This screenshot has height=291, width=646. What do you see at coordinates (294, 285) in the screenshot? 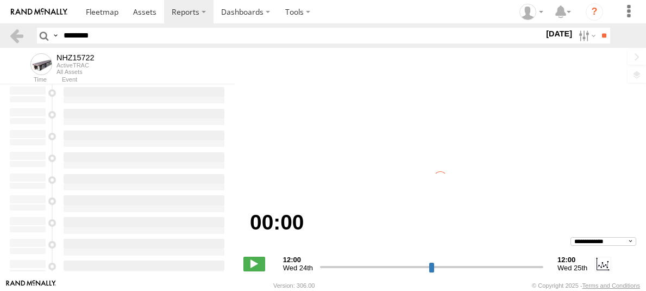
I see `div: Version: 306.00` at bounding box center [294, 285].